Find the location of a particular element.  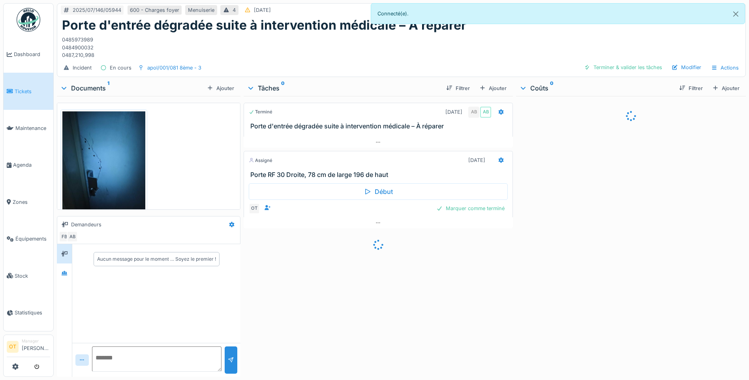

div: Documents is located at coordinates (132, 88).